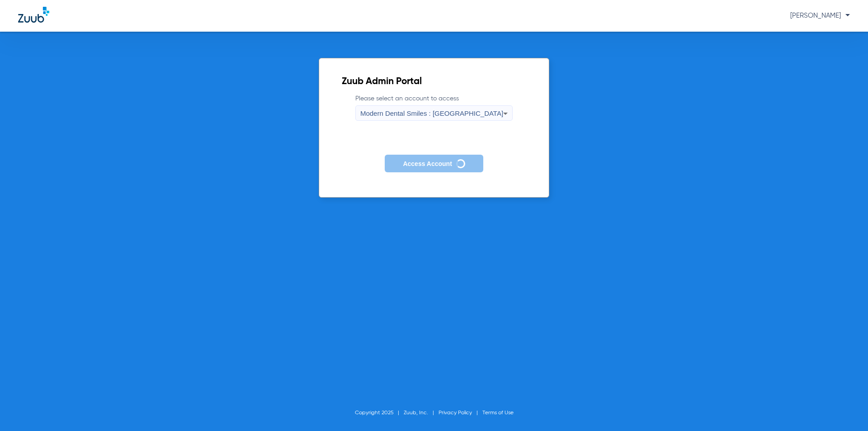 The width and height of the screenshot is (868, 431). I want to click on button: Access Account, so click(434, 163).